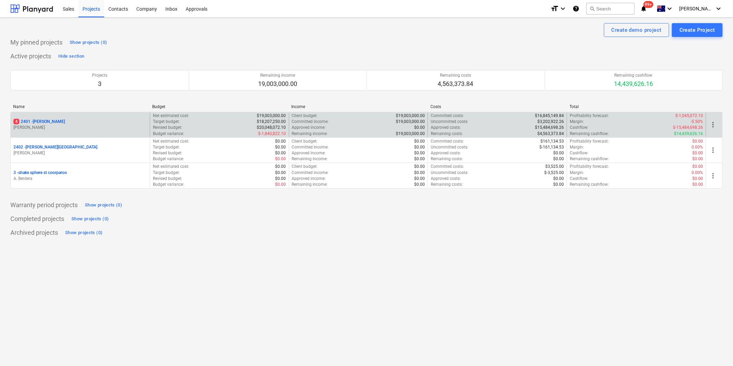 The image size is (733, 366). I want to click on button: Search, so click(611, 9).